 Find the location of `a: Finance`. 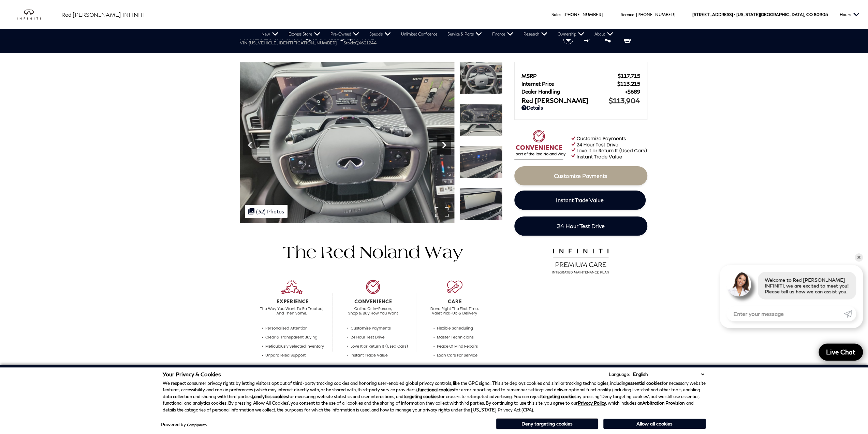

a: Finance is located at coordinates (503, 34).